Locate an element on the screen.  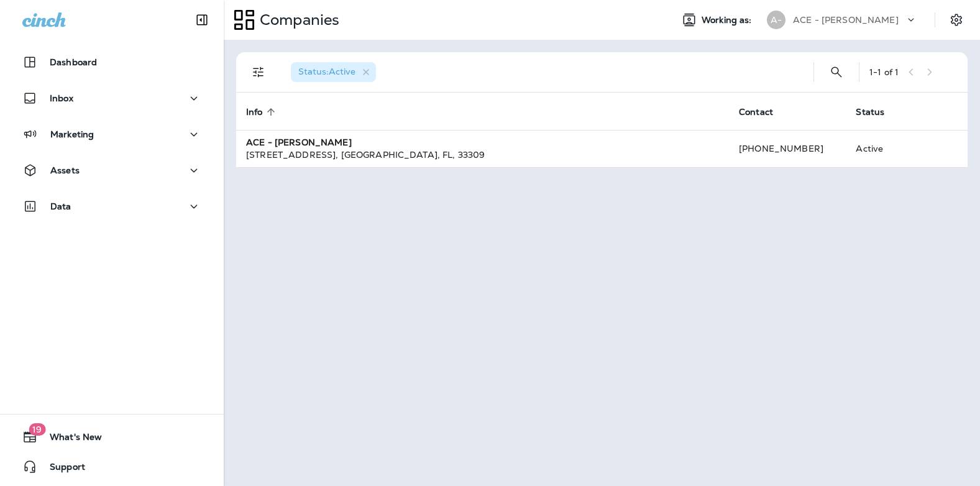
p: Inbox is located at coordinates (61, 98).